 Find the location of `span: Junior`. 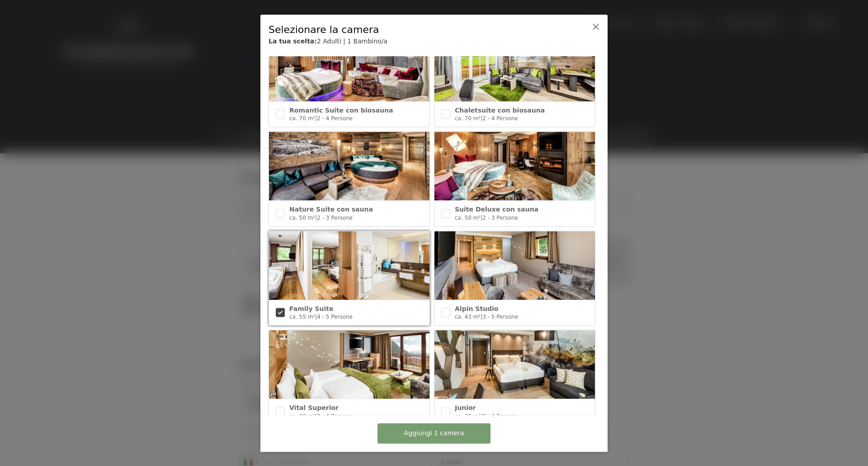

span: Junior is located at coordinates (465, 408).